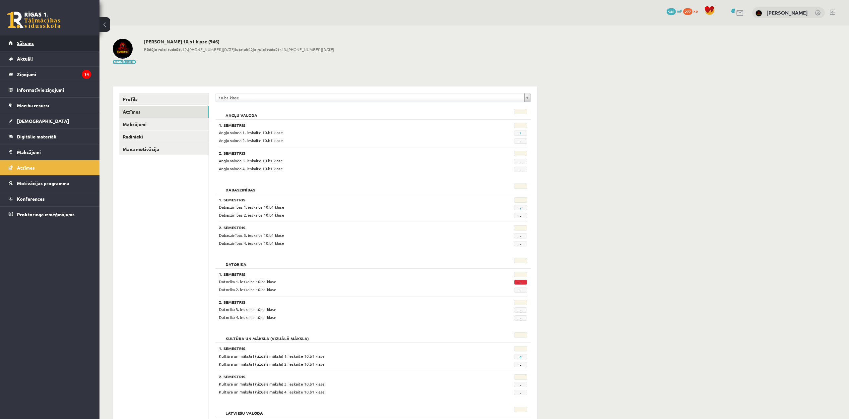 Image resolution: width=849 pixels, height=419 pixels. Describe the element at coordinates (674, 11) in the screenshot. I see `a: 946 mP` at that location.